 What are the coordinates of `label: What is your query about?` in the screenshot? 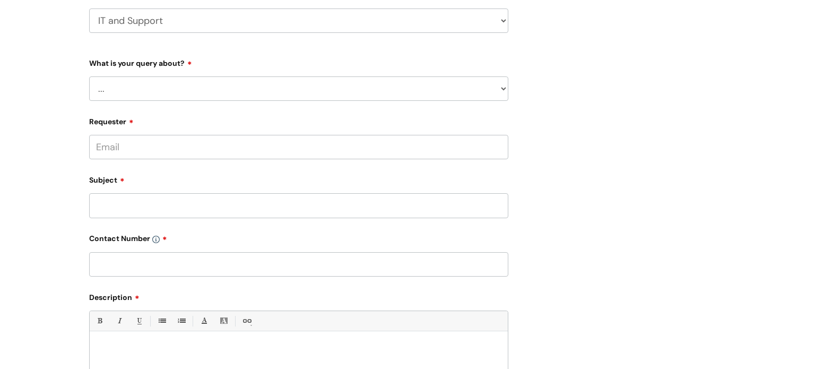 It's located at (299, 62).